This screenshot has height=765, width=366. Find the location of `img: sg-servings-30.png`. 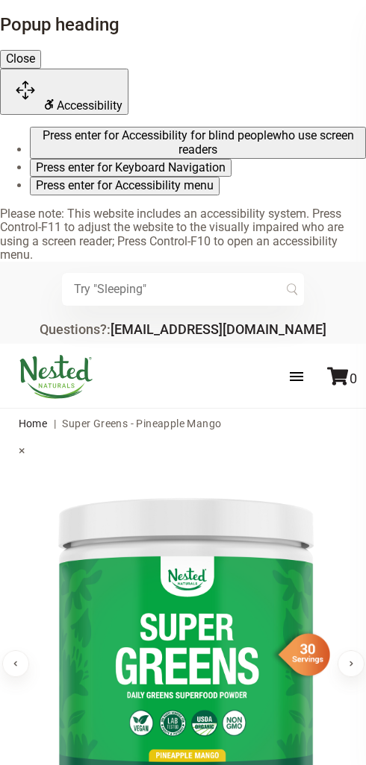

img: sg-servings-30.png is located at coordinates (300, 655).